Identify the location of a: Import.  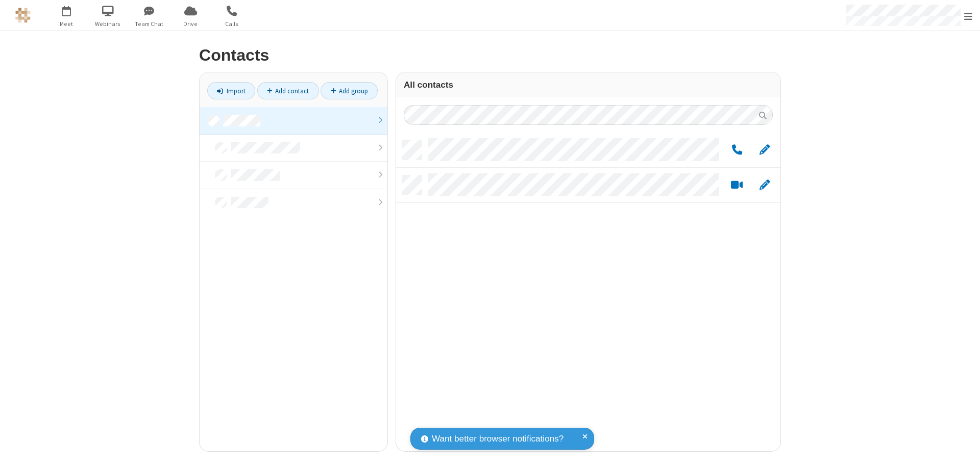
(231, 90).